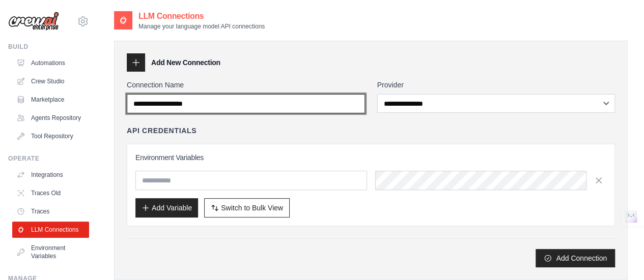 Image resolution: width=644 pixels, height=280 pixels. I want to click on img: Logo, so click(33, 22).